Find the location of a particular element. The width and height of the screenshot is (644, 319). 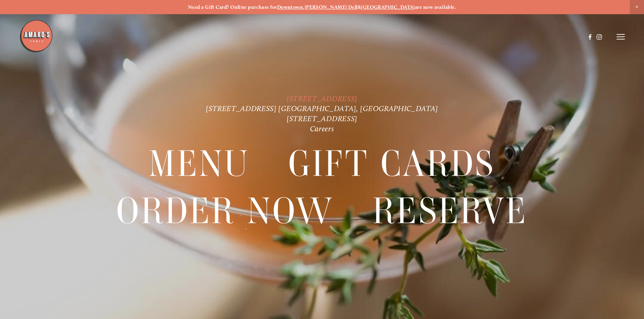

strong: Need a Gift Card? Online purchase for is located at coordinates (232, 7).